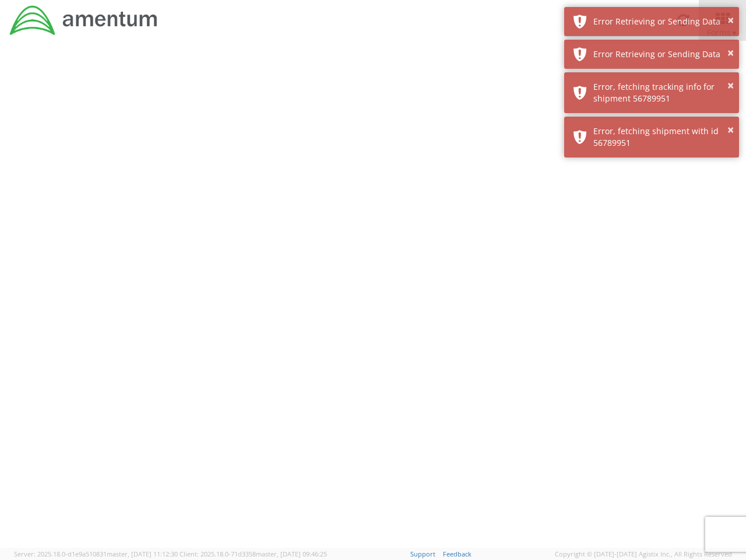 Image resolution: width=746 pixels, height=560 pixels. What do you see at coordinates (95, 553) in the screenshot?
I see `span: Server: 2025.18.0-d1e9a510831` at bounding box center [95, 553].